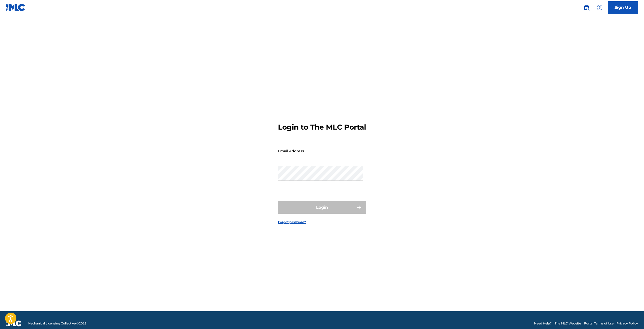  Describe the element at coordinates (322, 127) in the screenshot. I see `h3: Login to The MLC Portal` at that location.